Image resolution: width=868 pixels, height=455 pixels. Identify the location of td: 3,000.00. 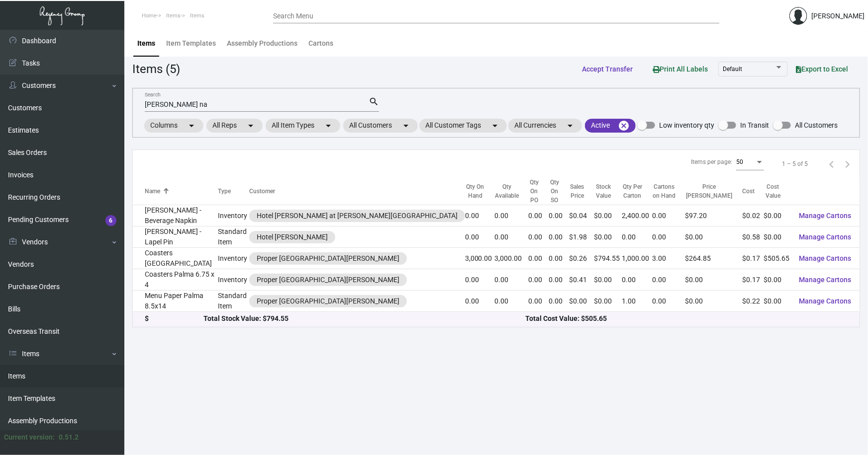
(512, 258).